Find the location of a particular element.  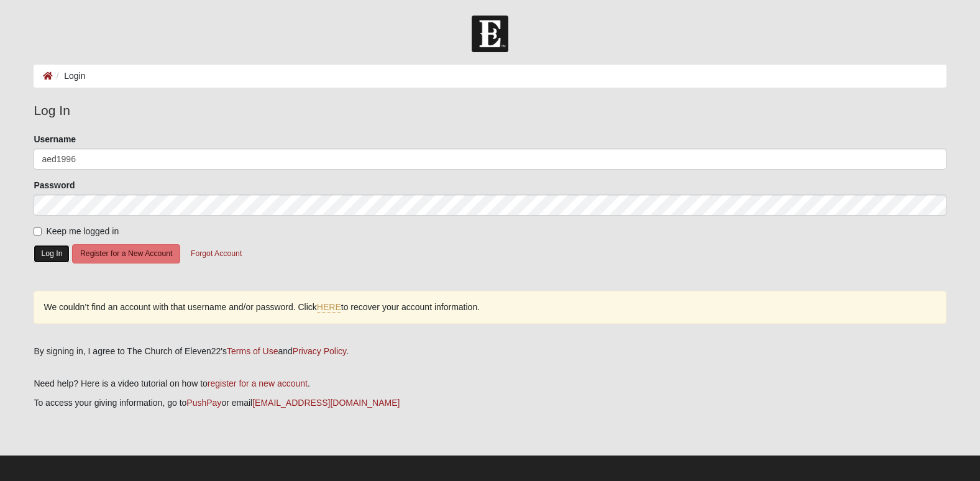

label: Password is located at coordinates (54, 185).